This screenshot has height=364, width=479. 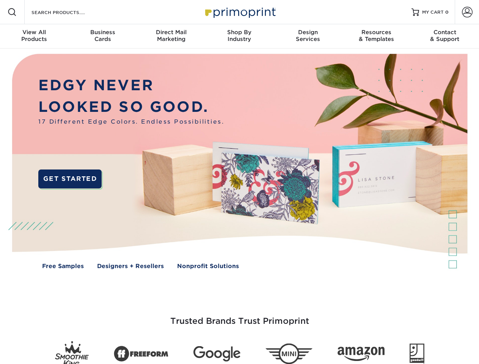 I want to click on a: Contact& Support, so click(x=445, y=36).